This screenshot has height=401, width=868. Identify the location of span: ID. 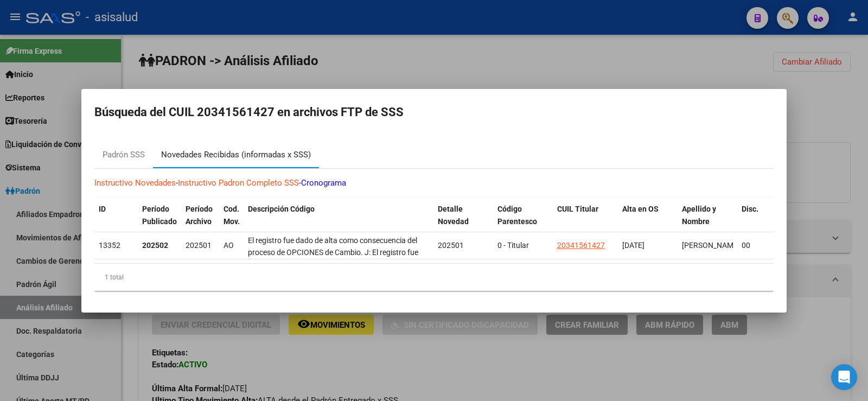
(102, 208).